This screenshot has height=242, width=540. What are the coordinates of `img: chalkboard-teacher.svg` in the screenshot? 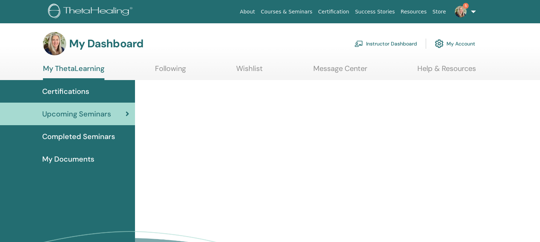 It's located at (359, 44).